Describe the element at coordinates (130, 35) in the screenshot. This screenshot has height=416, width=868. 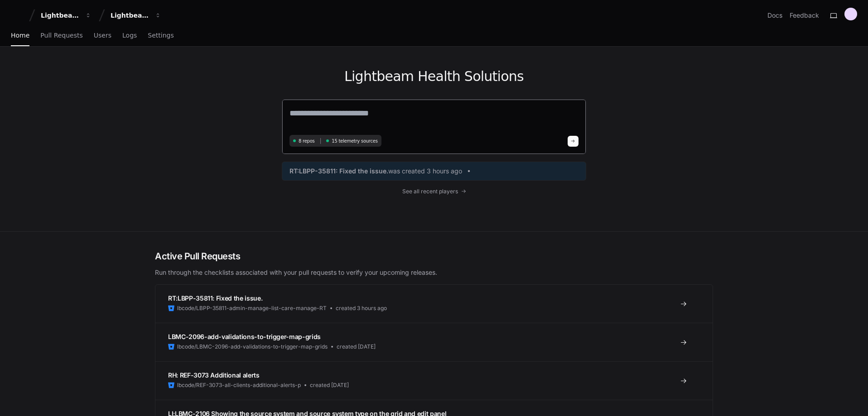
I see `span: Logs` at that location.